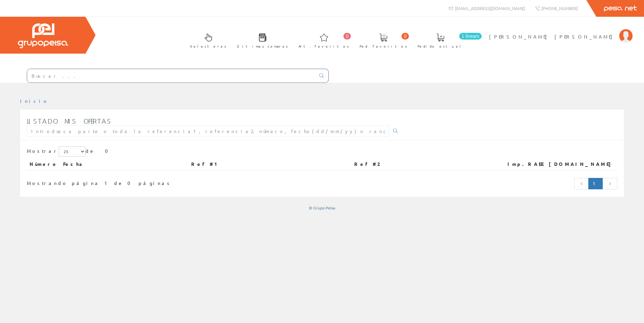  What do you see at coordinates (521, 164) in the screenshot?
I see `th: Imp.RAEE` at bounding box center [521, 164].